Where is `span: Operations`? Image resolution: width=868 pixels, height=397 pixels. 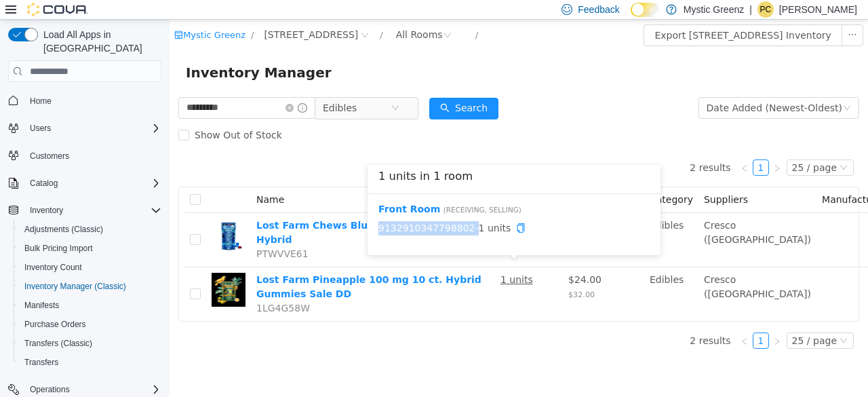 span: Operations is located at coordinates (49, 390).